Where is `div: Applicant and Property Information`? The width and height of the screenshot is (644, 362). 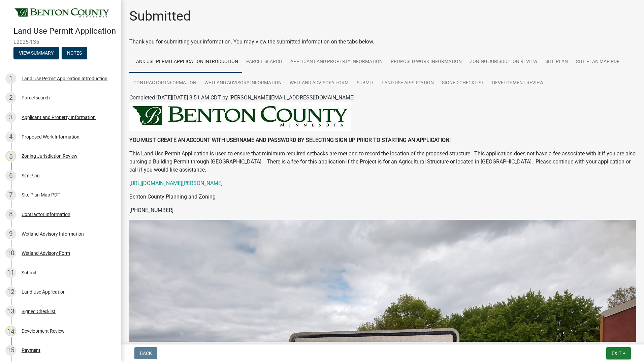 div: Applicant and Property Information is located at coordinates (59, 117).